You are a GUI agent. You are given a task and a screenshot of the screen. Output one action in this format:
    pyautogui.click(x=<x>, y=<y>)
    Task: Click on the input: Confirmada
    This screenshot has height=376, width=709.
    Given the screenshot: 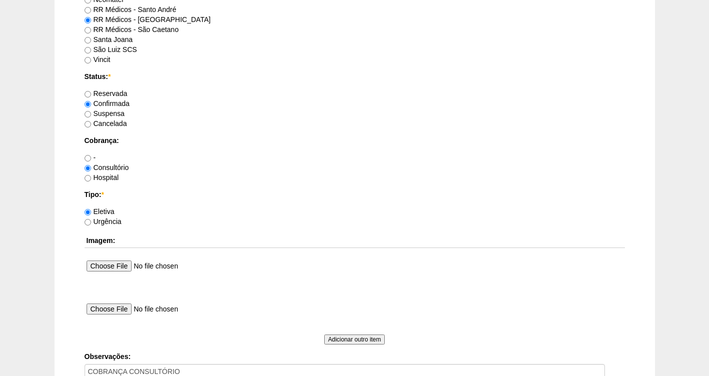 What is the action you would take?
    pyautogui.click(x=88, y=104)
    